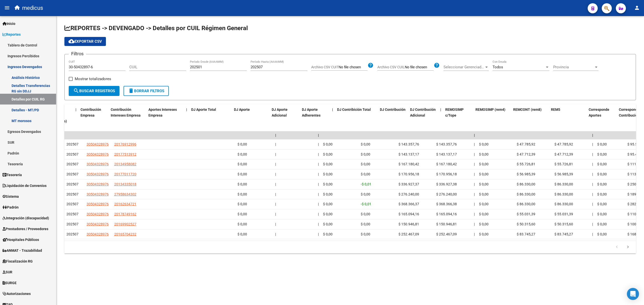 The width and height of the screenshot is (644, 305). Describe the element at coordinates (162, 112) in the screenshot. I see `span: Aportes Intereses Empresa` at that location.